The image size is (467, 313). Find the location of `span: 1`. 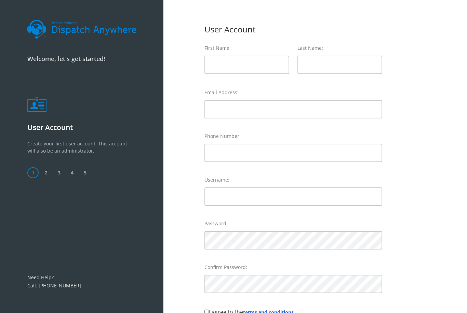

span: 1 is located at coordinates (33, 173).